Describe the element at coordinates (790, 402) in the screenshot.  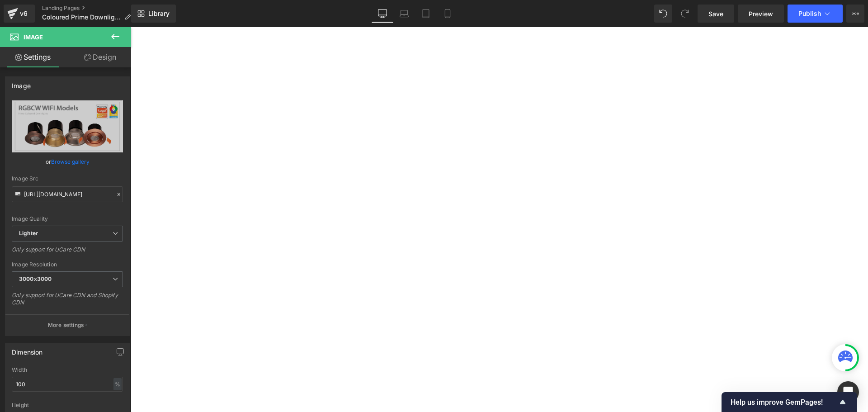
I see `button: Show survey - Help us improve GemPages!` at that location.